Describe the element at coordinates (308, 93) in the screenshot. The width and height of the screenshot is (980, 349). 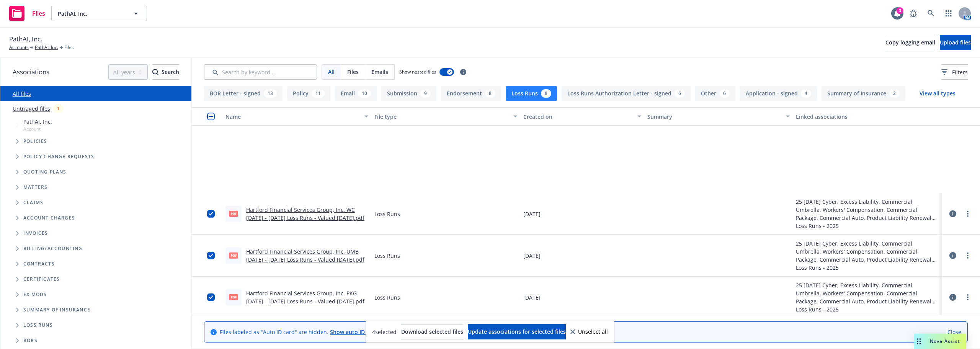
I see `button: Policy` at that location.